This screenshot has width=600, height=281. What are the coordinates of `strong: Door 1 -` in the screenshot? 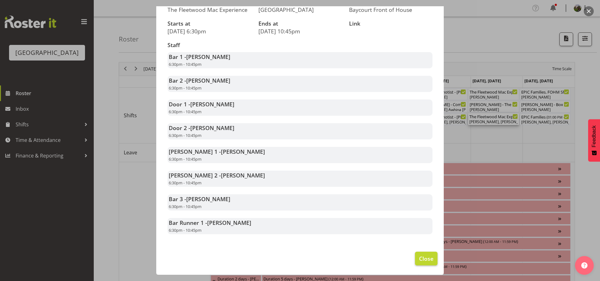 It's located at (201, 104).